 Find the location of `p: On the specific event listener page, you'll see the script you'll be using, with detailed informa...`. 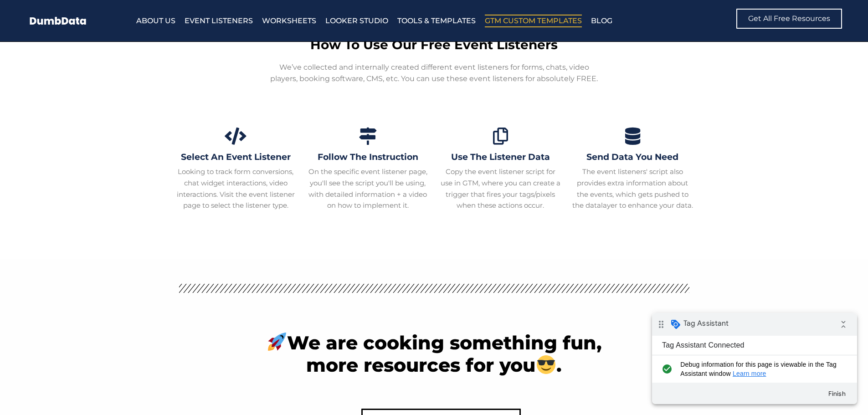

p: On the specific event listener page, you'll see the script you'll be using, with detailed informa... is located at coordinates (368, 189).